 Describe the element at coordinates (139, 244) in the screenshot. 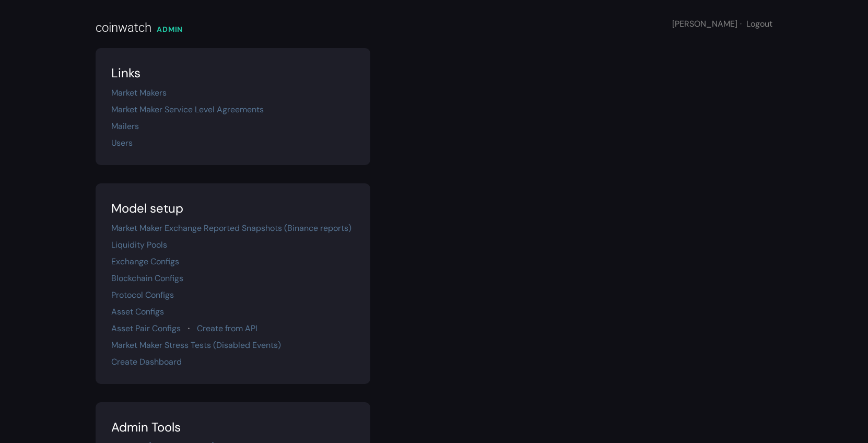

I see `a: Liquidity Pools` at that location.